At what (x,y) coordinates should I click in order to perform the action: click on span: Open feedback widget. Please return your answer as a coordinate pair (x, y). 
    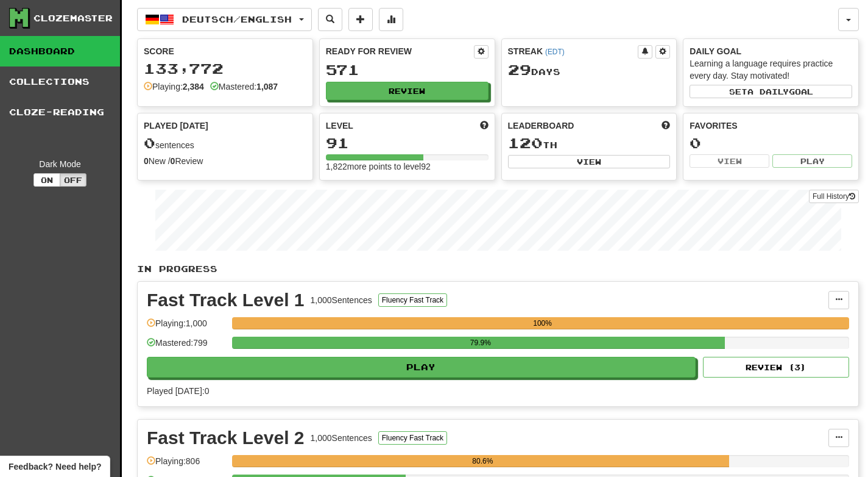
    Looking at the image, I should click on (55, 466).